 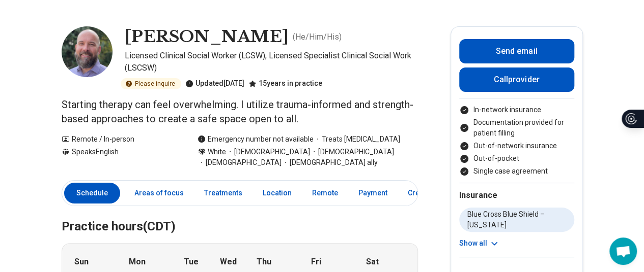 I want to click on button: Callprovider, so click(x=517, y=80).